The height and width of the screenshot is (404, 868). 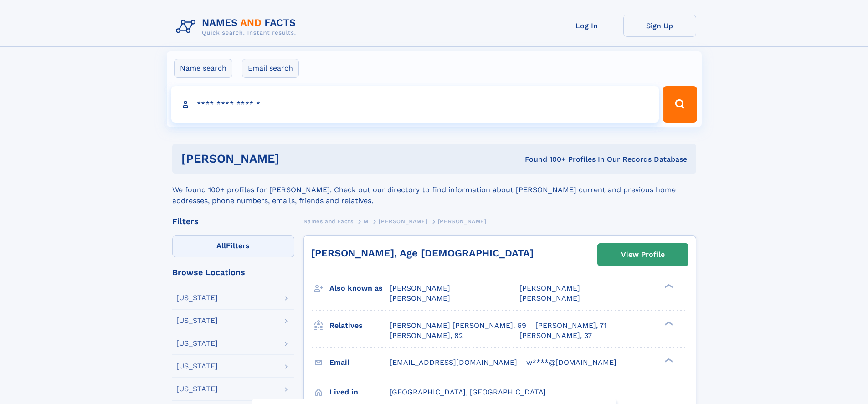 What do you see at coordinates (660, 25) in the screenshot?
I see `a: Sign Up` at bounding box center [660, 25].